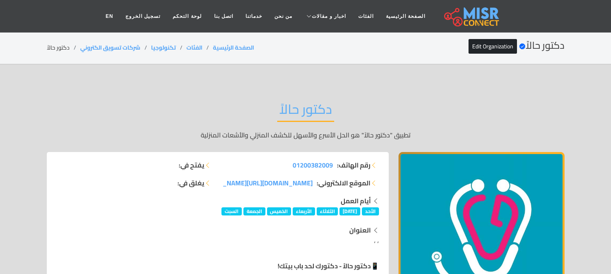 This screenshot has width=611, height=274. Describe the element at coordinates (187, 16) in the screenshot. I see `a: لوحة التحكم` at that location.